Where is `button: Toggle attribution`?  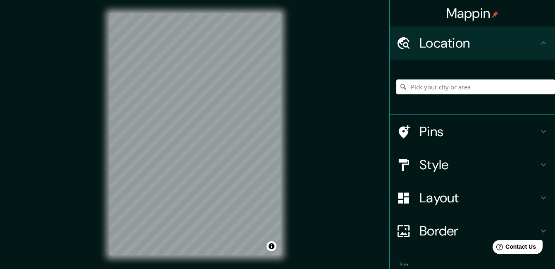
button: Toggle attribution is located at coordinates (272, 246).